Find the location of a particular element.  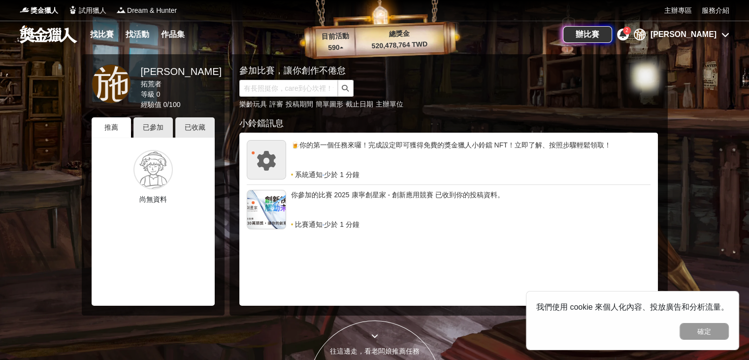

span: 0 / 100 is located at coordinates (171, 104).